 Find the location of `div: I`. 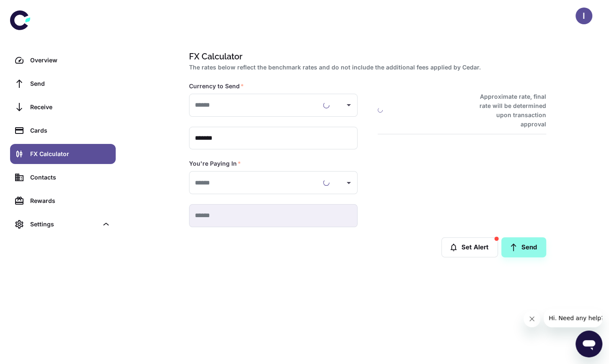

div: I is located at coordinates (584, 16).